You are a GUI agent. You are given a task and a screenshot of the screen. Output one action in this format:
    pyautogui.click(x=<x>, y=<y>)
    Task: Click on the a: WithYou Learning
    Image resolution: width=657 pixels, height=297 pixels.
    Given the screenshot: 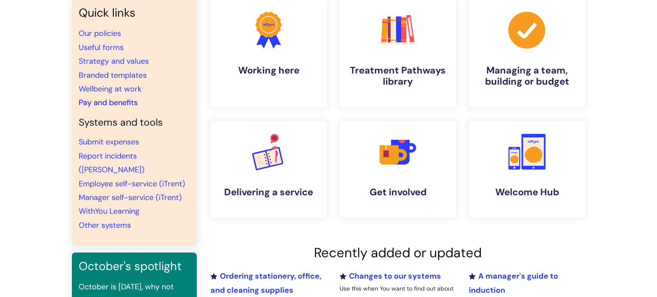 What is the action you would take?
    pyautogui.click(x=109, y=211)
    